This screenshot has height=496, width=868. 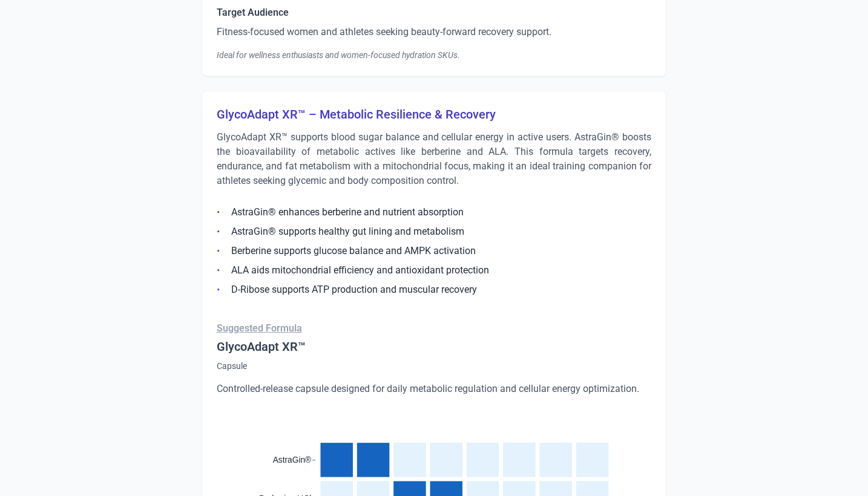 What do you see at coordinates (434, 212) in the screenshot?
I see `li: AstraGin® enhances berberine and nutrient absorption` at bounding box center [434, 212].